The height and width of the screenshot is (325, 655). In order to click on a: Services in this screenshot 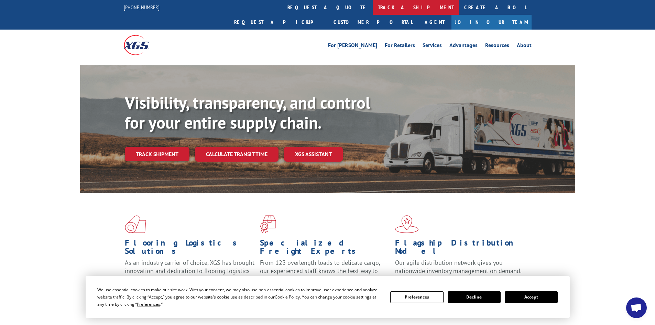, I will do `click(432, 46)`.